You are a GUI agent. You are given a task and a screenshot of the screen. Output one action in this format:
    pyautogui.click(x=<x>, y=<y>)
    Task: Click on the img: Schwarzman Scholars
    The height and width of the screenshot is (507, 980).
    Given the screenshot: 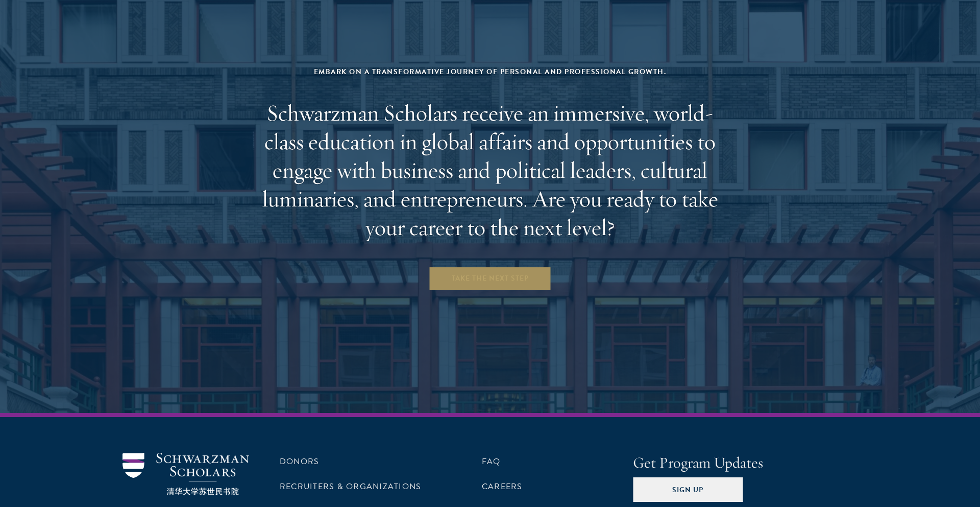 What is the action you would take?
    pyautogui.click(x=186, y=473)
    